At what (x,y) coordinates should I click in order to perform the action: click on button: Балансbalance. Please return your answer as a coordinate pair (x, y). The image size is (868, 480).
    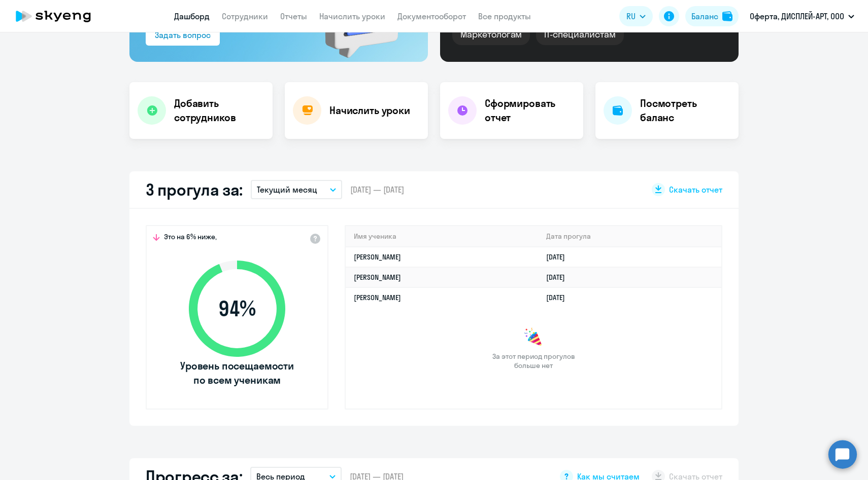
    Looking at the image, I should click on (712, 16).